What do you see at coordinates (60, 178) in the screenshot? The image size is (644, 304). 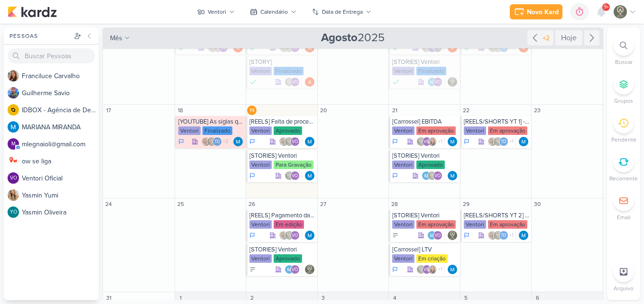 I see `div: V e n t o r i O f i c i a l` at bounding box center [60, 178].